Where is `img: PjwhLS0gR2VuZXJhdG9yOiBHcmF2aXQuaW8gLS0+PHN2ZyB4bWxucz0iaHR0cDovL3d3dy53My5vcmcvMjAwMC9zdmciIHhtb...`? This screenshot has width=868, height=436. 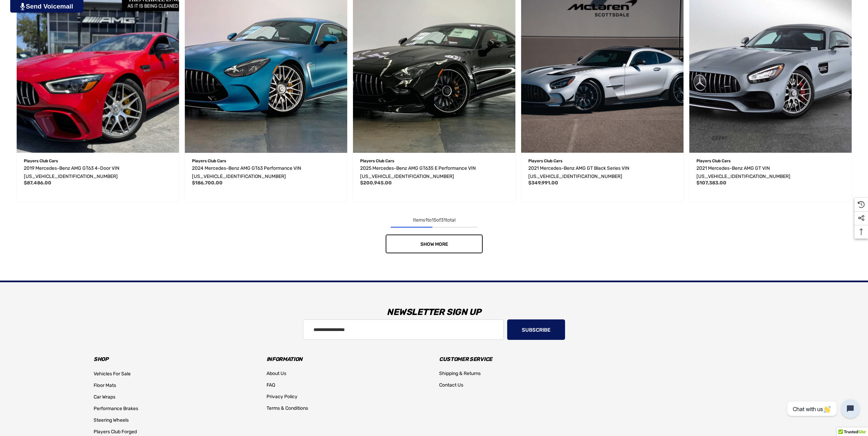 img: PjwhLS0gR2VuZXJhdG9yOiBHcmF2aXQuaW8gLS0+PHN2ZyB4bWxucz0iaHR0cDovL3d3dy53My5vcmcvMjAwMC9zdmciIHhtb... is located at coordinates (23, 6).